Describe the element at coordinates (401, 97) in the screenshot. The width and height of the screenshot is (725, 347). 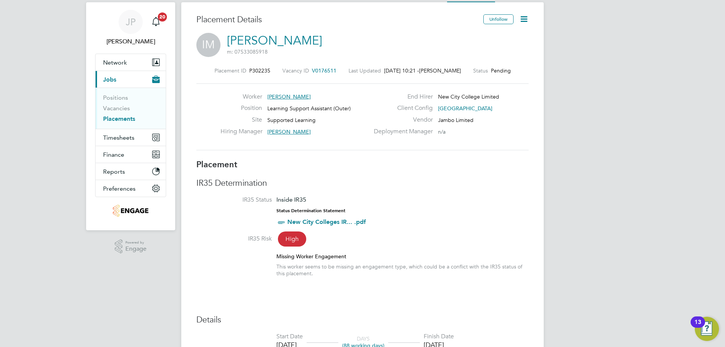
I see `label: End Hirer` at that location.